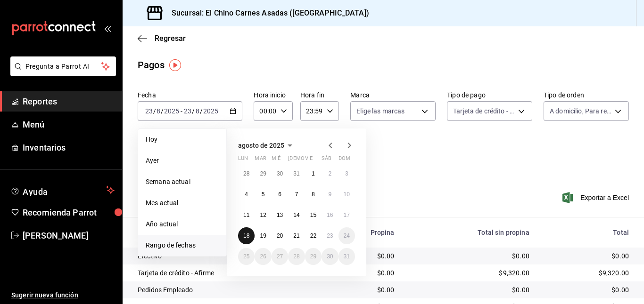  What do you see at coordinates (68, 212) in the screenshot?
I see `span: Recomienda Parrot` at bounding box center [68, 212].